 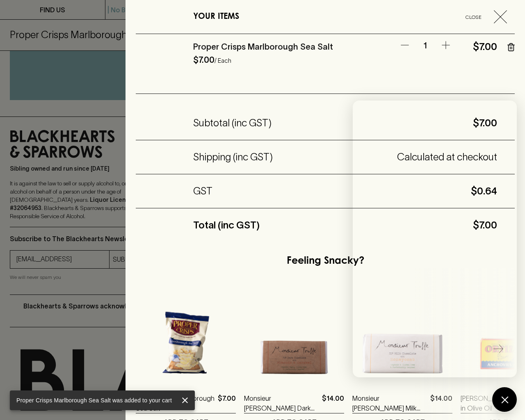 What do you see at coordinates (474, 17) in the screenshot?
I see `span: Close` at bounding box center [474, 17].